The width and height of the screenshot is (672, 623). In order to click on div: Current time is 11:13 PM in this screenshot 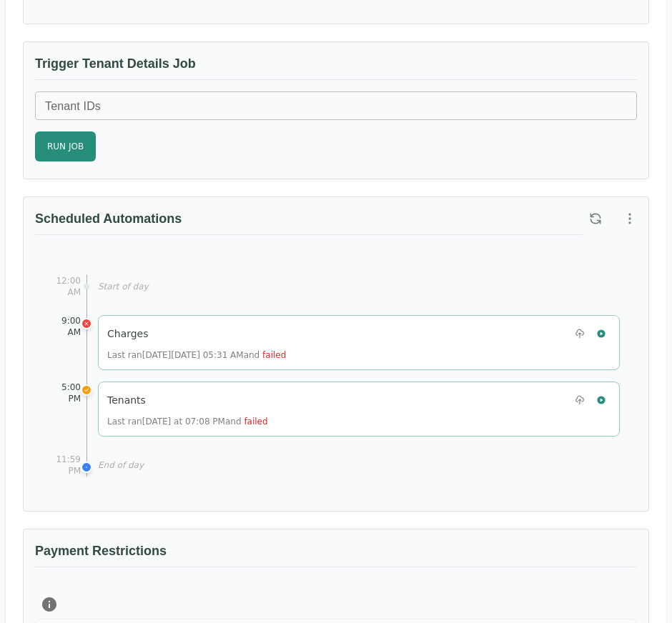, I will do `click(87, 468)`.